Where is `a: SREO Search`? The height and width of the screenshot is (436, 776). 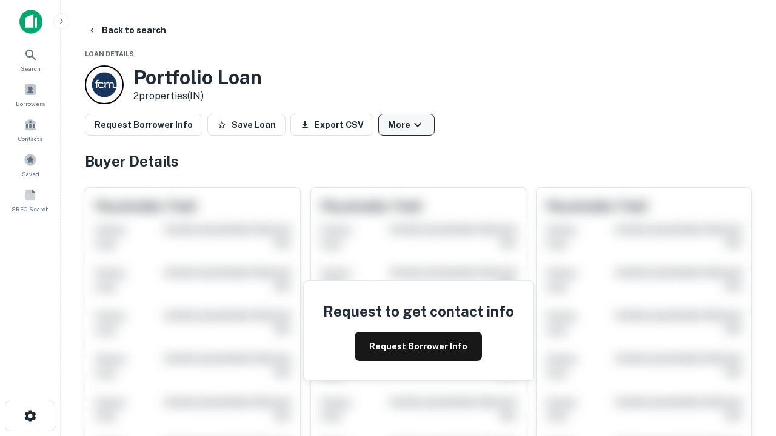 a: SREO Search is located at coordinates (30, 200).